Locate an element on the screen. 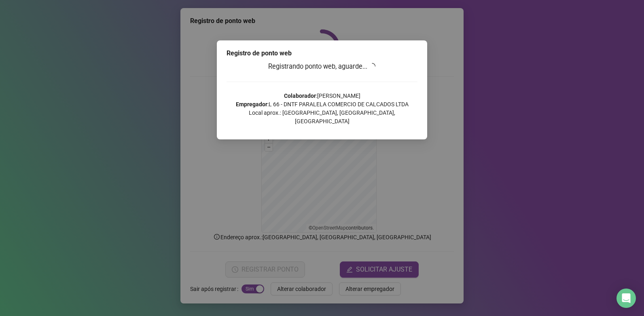 The image size is (644, 316). div: Registro de ponto web is located at coordinates (322, 53).